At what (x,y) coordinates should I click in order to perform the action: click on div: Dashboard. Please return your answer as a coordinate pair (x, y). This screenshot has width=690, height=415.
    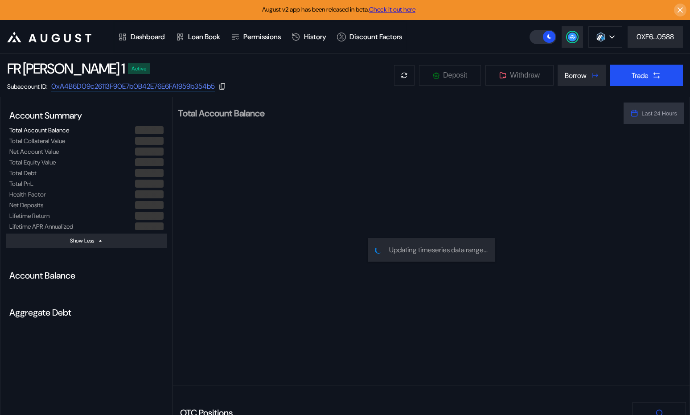
    Looking at the image, I should click on (148, 37).